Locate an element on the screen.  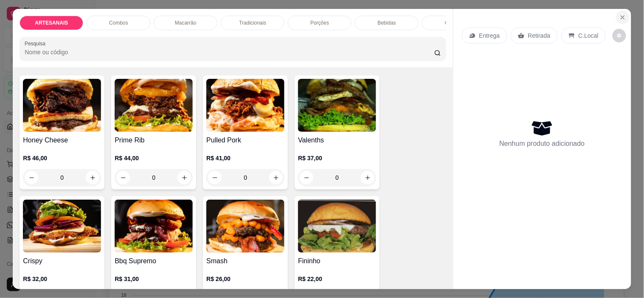
p: Retirada is located at coordinates (539, 35).